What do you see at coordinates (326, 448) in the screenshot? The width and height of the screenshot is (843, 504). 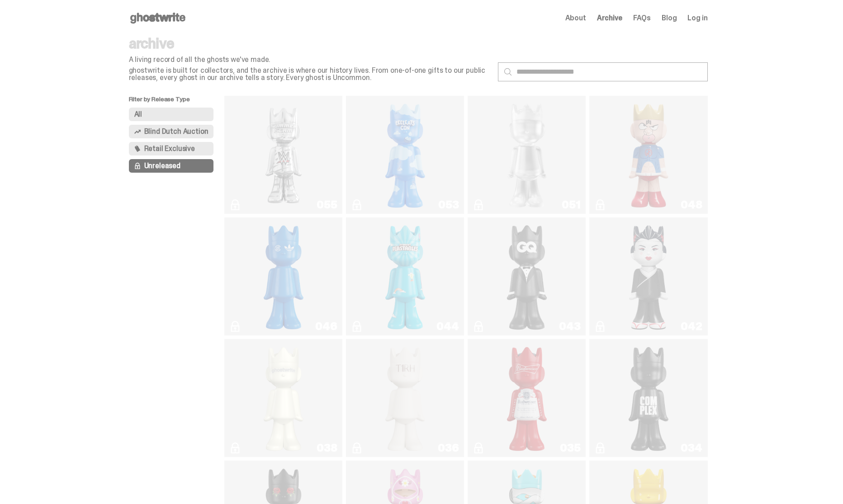 I see `div: 038` at bounding box center [326, 448].